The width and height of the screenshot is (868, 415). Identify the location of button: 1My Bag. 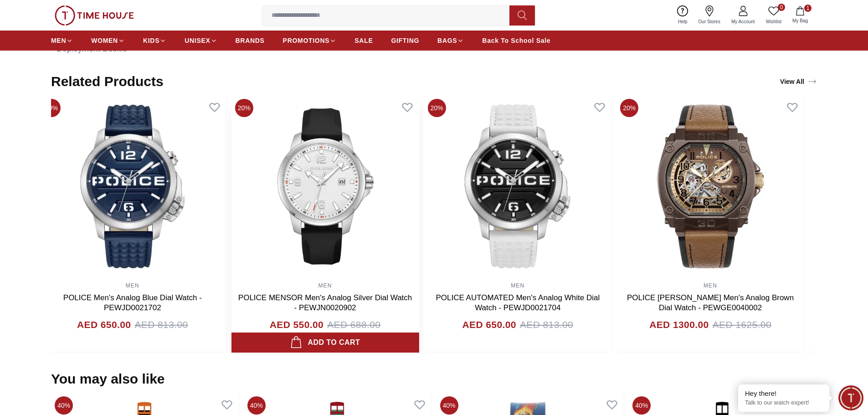
(800, 15).